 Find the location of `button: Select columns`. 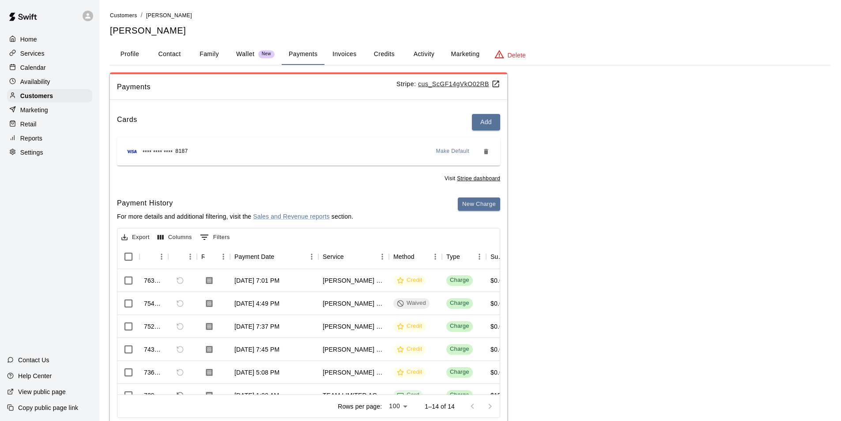

button: Select columns is located at coordinates (175, 237).